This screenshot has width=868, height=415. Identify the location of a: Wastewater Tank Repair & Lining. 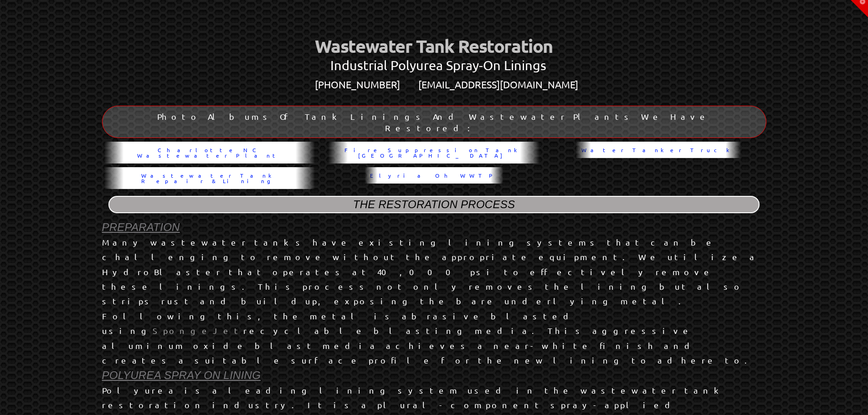
(210, 178).